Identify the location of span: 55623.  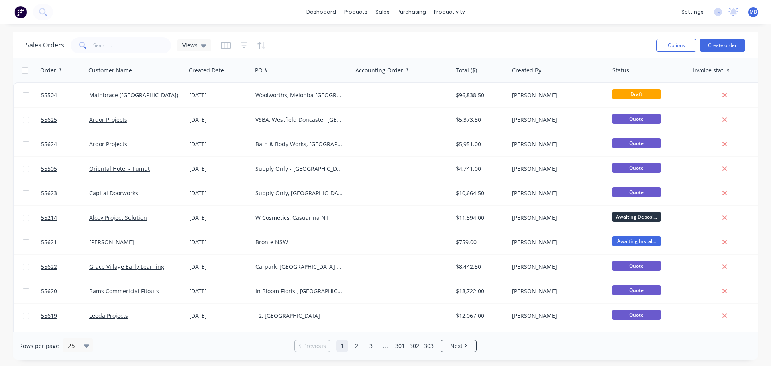
(49, 193).